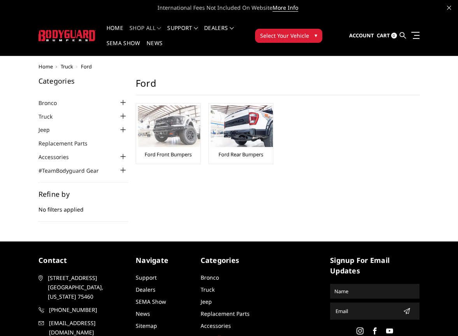 The image size is (458, 336). What do you see at coordinates (146, 325) in the screenshot?
I see `a: Sitemap` at bounding box center [146, 325].